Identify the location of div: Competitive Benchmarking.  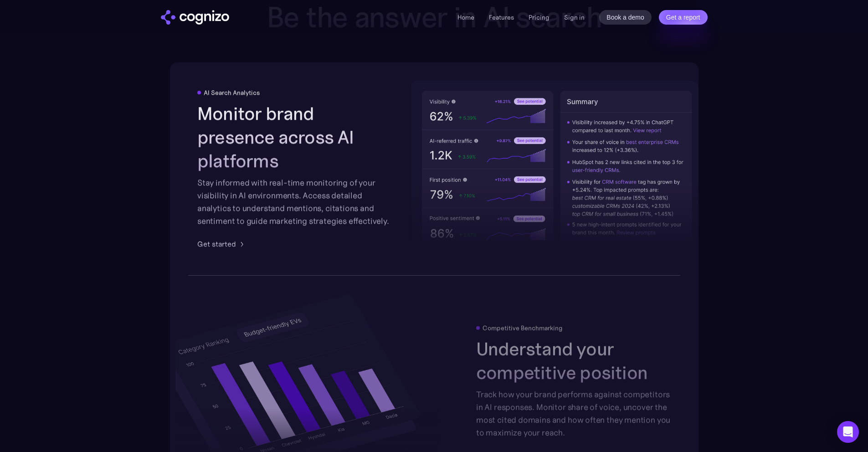
(523, 328).